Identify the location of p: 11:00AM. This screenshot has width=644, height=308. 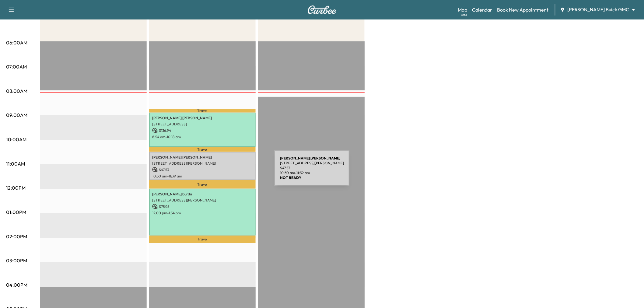
(16, 164).